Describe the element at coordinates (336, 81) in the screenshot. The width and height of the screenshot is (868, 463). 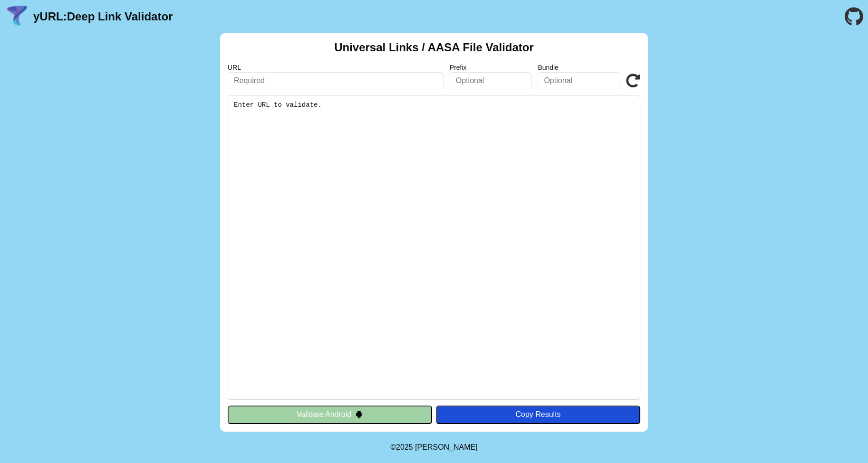
I see `input: Required` at that location.